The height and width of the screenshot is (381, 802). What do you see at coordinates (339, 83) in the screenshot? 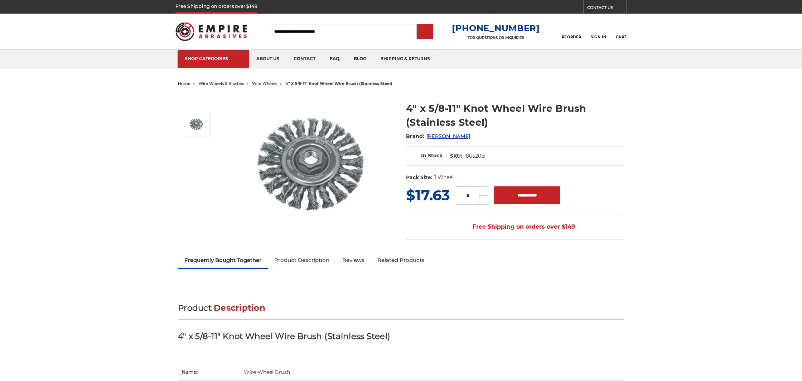
I see `span: 4" x 5/8-11" knot wheel wire brush (stainless steel)` at bounding box center [339, 83].